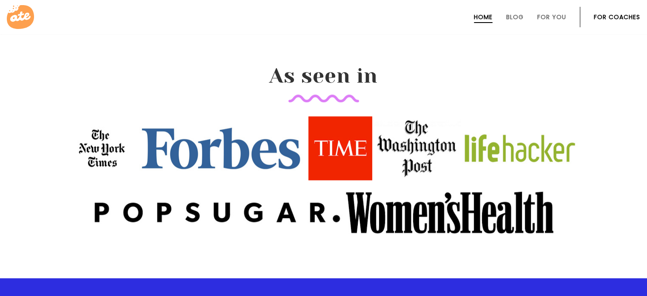 Image resolution: width=647 pixels, height=296 pixels. Describe the element at coordinates (552, 17) in the screenshot. I see `a: For You` at that location.